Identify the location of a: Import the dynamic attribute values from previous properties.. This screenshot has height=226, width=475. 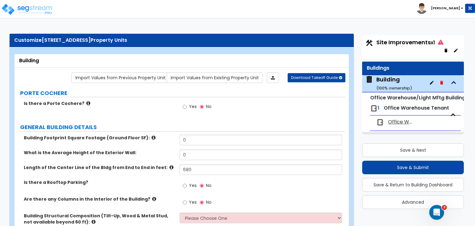
(121, 78).